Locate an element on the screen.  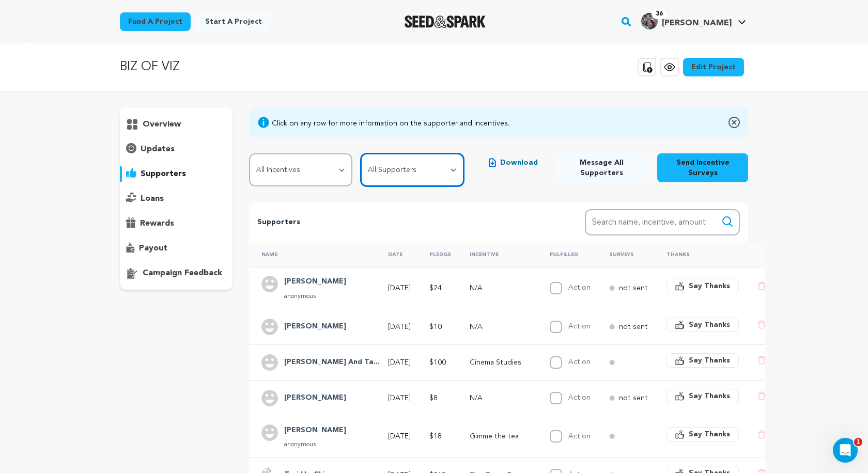
span: 36 is located at coordinates (659, 14).